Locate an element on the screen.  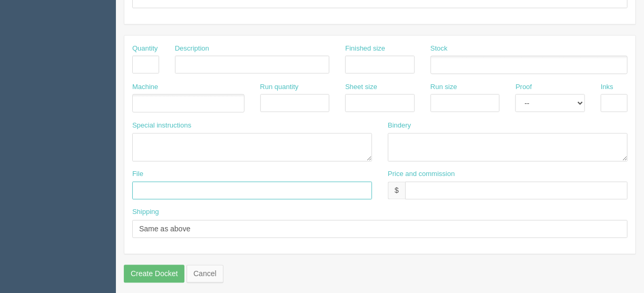
input: Create Docket is located at coordinates (154, 274).